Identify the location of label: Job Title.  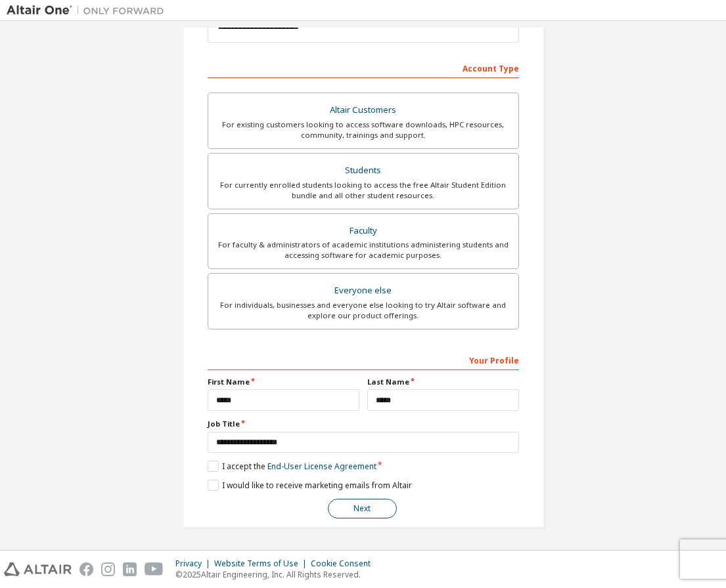
(363, 424).